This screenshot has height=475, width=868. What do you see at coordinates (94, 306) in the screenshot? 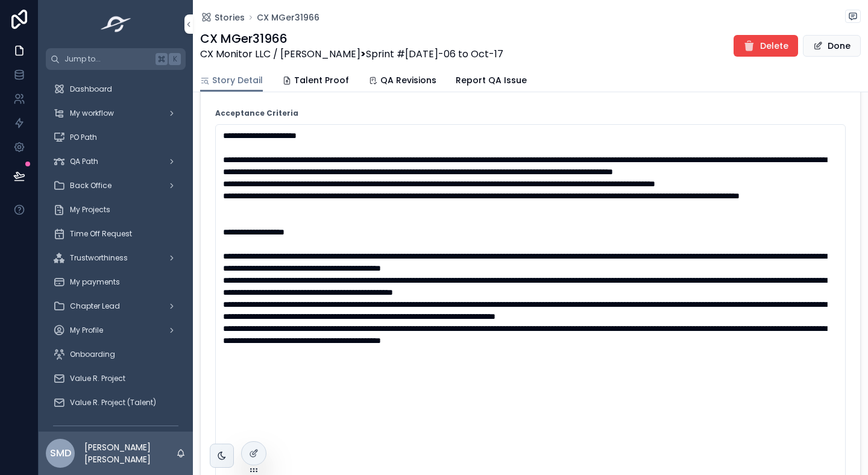
I see `span: Chapter Lead` at bounding box center [94, 306].